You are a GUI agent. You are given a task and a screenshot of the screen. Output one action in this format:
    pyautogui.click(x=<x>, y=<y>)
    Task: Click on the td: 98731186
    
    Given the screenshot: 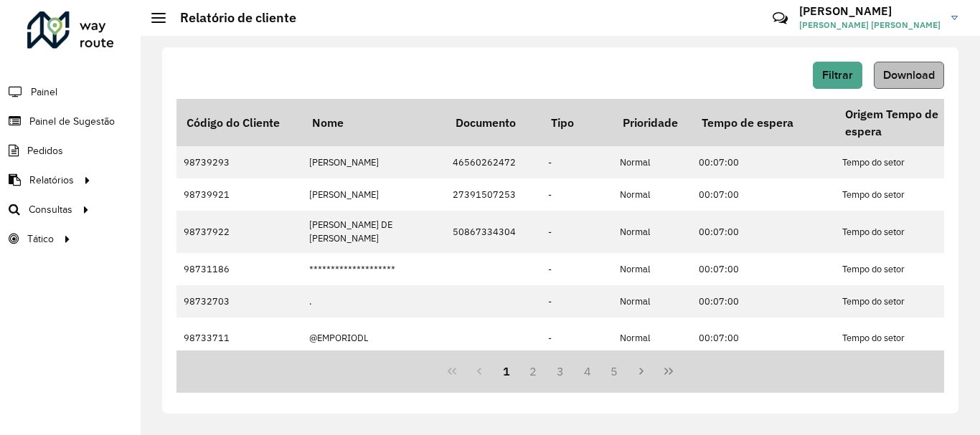 What is the action you would take?
    pyautogui.click(x=239, y=269)
    